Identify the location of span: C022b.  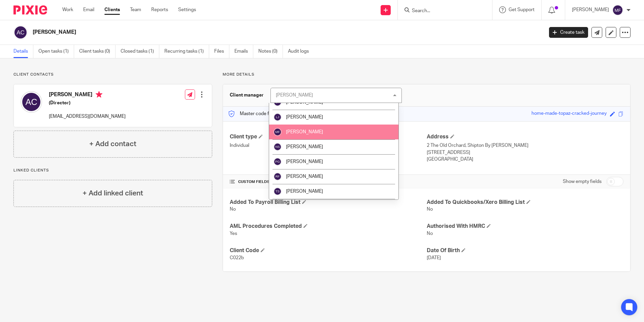
(237, 258).